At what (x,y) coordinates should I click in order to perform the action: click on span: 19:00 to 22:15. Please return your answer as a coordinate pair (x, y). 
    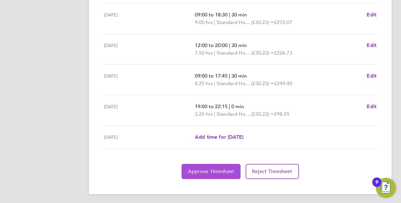
    Looking at the image, I should click on (211, 106).